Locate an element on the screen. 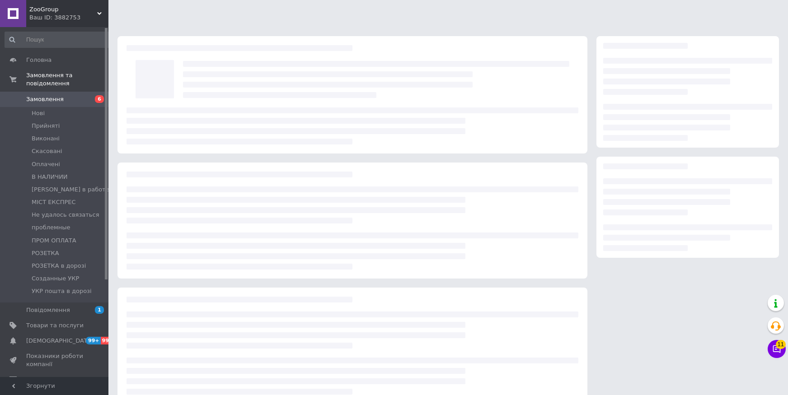  span: Повідомлення is located at coordinates (48, 310).